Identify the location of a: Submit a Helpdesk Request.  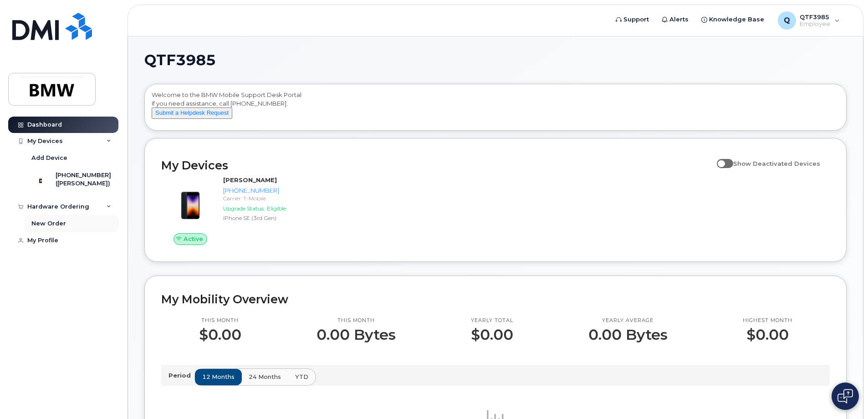
(192, 112).